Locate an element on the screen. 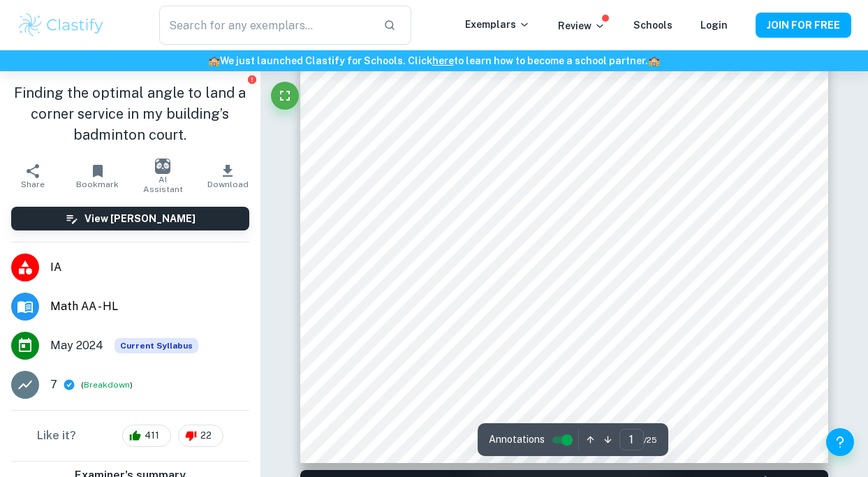  p: Review is located at coordinates (582, 26).